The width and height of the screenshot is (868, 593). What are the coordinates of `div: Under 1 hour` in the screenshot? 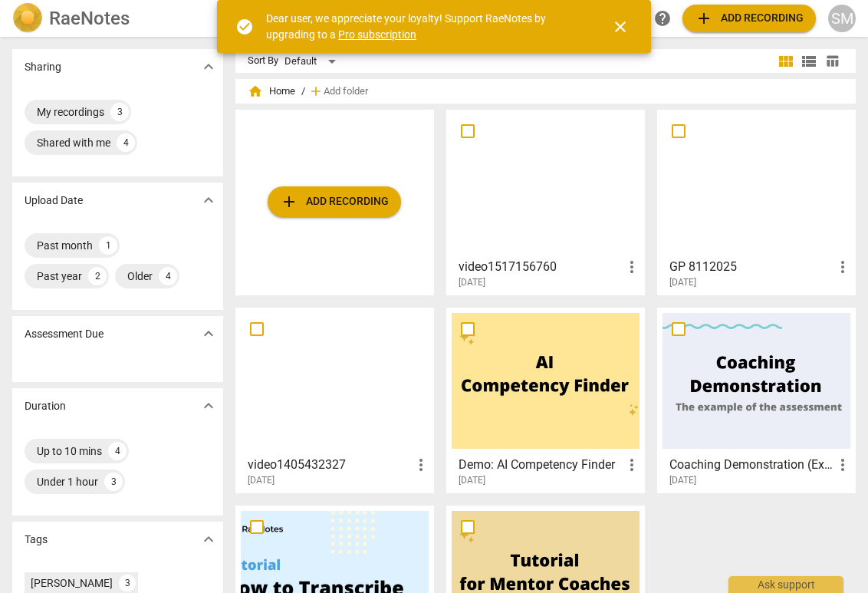 It's located at (68, 482).